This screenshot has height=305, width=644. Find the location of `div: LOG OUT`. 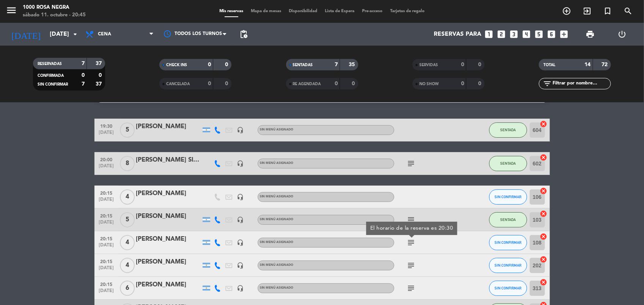

div: LOG OUT is located at coordinates (623, 34).